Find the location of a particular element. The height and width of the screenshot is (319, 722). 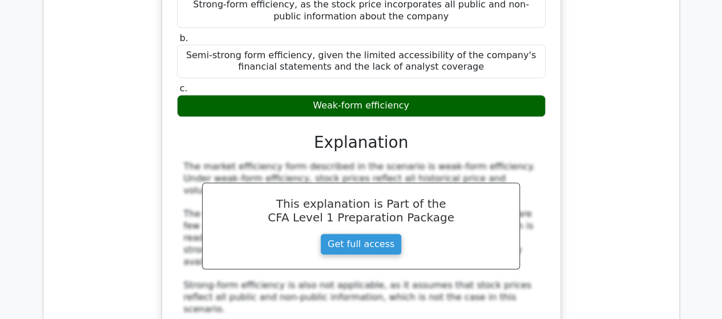

div: Weak-form efficiency is located at coordinates (361, 106).